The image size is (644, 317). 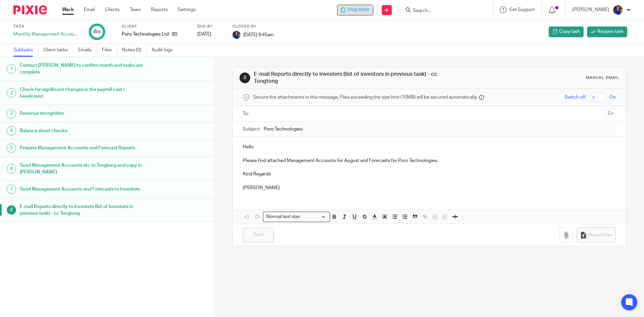 I want to click on label: Client, so click(x=155, y=26).